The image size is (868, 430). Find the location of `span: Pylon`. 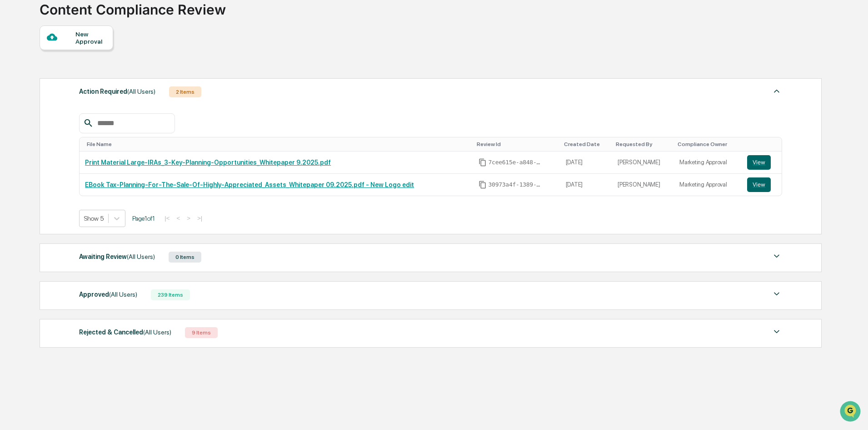

span: Pylon is located at coordinates (100, 158).